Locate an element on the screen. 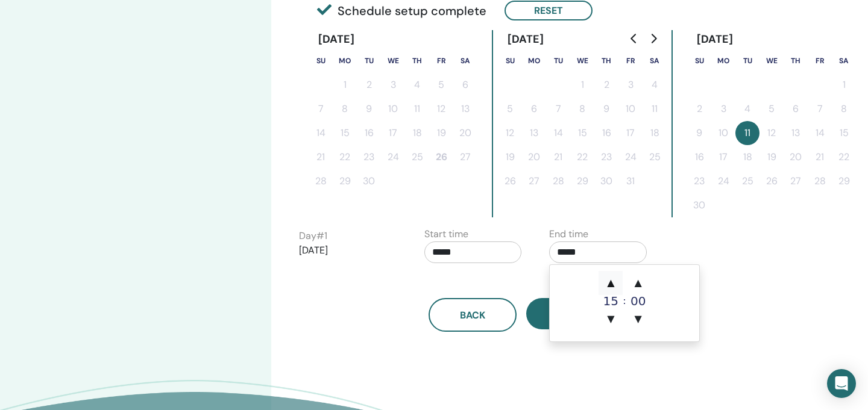 Image resolution: width=868 pixels, height=410 pixels. span: Back is located at coordinates (472, 315).